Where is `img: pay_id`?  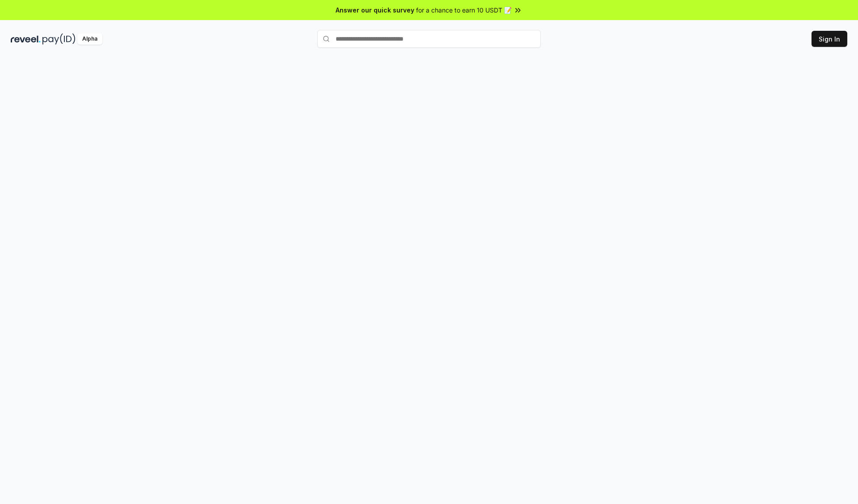 img: pay_id is located at coordinates (59, 39).